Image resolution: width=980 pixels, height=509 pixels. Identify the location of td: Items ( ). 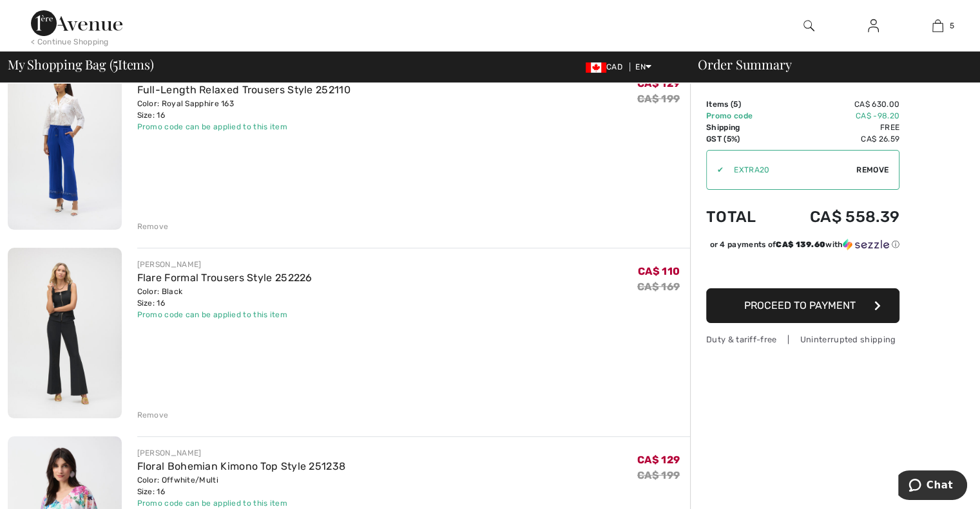
(740, 104).